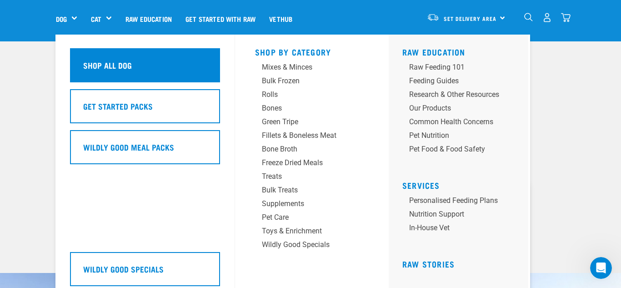 The width and height of the screenshot is (621, 288). What do you see at coordinates (312, 232) in the screenshot?
I see `a: Toys & Enrichment` at bounding box center [312, 232].